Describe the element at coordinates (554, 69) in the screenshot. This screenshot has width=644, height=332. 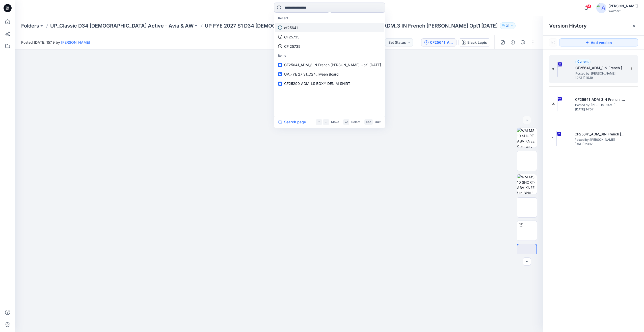
I see `span: 3.` at that location.